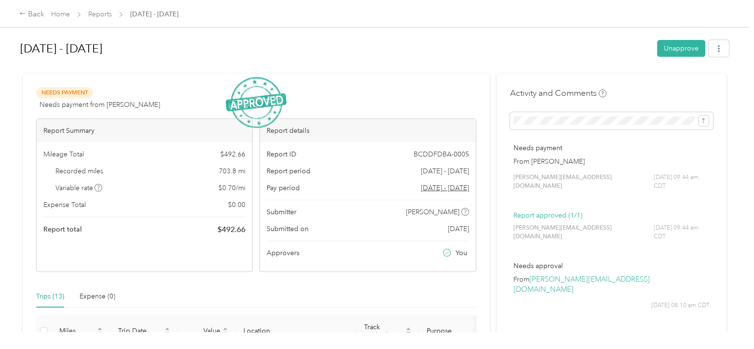  Describe the element at coordinates (100, 14) in the screenshot. I see `a: Reports` at that location.